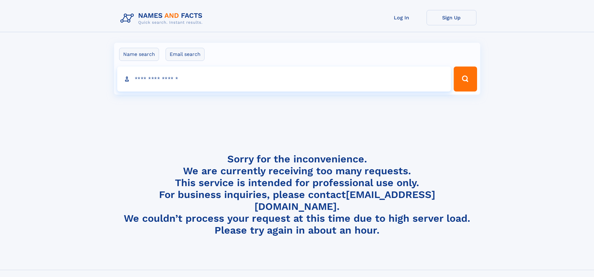 The height and width of the screenshot is (277, 594). Describe the element at coordinates (163, 18) in the screenshot. I see `img: Logo Names and Facts` at that location.